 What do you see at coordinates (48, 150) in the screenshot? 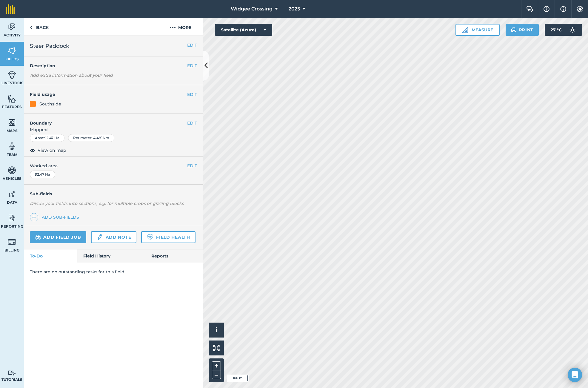
I see `button: View on map` at bounding box center [48, 150].